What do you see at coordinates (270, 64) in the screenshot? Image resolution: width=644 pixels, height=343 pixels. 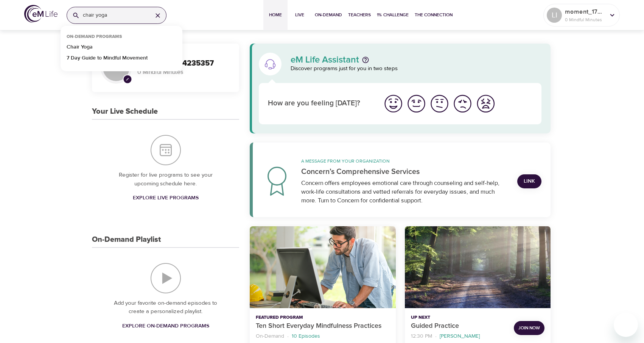 I see `img: eM Life Assistant` at bounding box center [270, 64].